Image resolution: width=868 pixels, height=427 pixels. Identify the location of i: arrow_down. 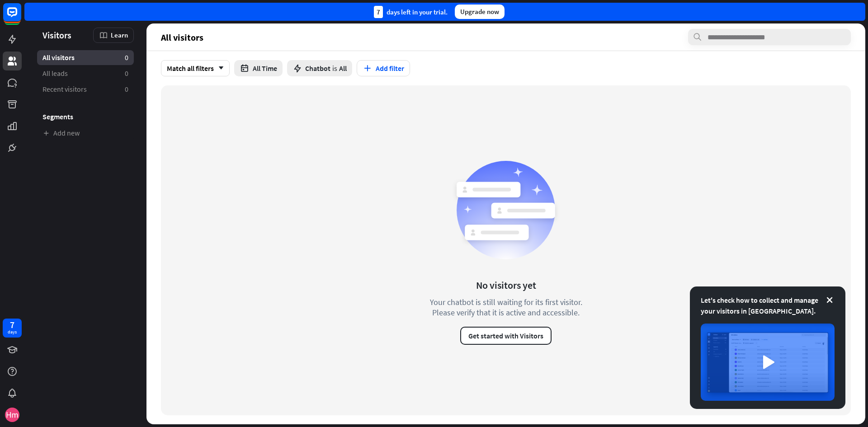
(219, 68).